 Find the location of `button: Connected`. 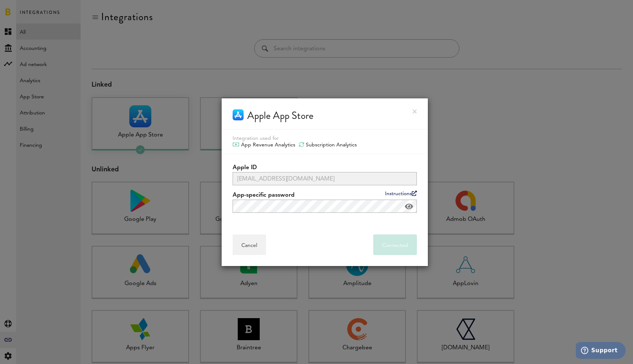

button: Connected is located at coordinates (395, 244).